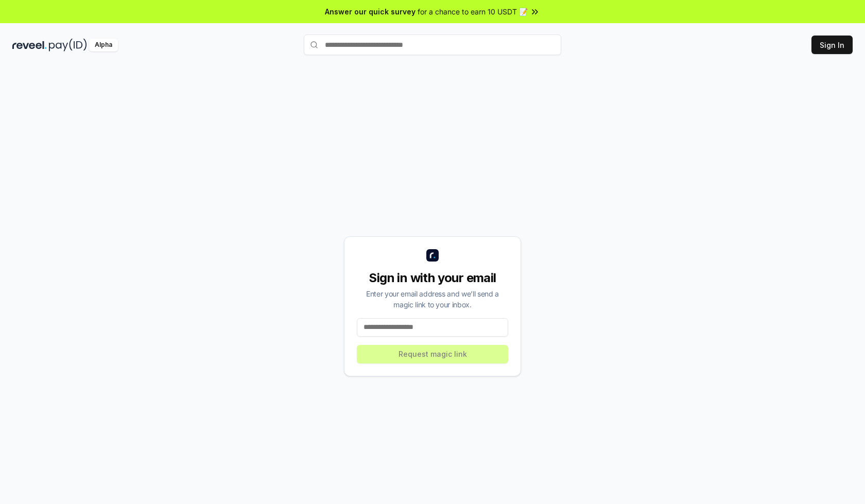 The image size is (865, 504). What do you see at coordinates (432, 256) in the screenshot?
I see `img: logo_small` at bounding box center [432, 256].